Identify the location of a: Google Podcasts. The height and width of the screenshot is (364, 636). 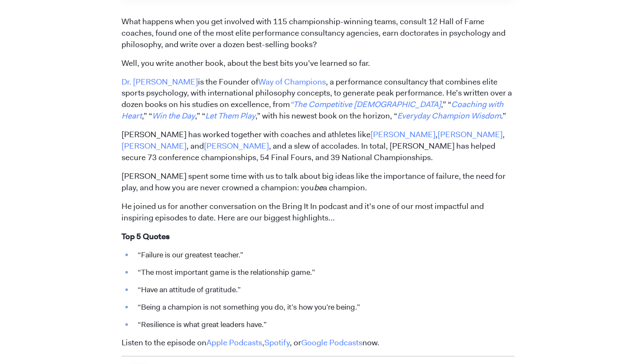
(332, 342).